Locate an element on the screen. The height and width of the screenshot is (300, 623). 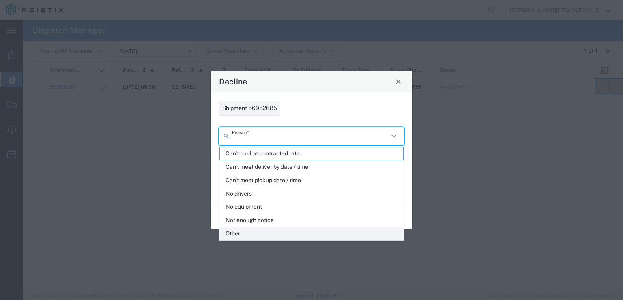
span: Can't meet pickup date / time is located at coordinates (311, 180).